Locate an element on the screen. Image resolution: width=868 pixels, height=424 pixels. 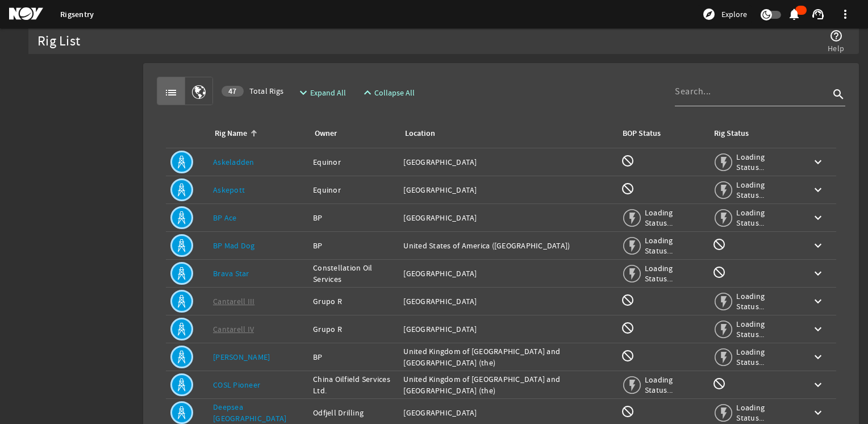
mat-icon: expand_less is located at coordinates (365, 93).